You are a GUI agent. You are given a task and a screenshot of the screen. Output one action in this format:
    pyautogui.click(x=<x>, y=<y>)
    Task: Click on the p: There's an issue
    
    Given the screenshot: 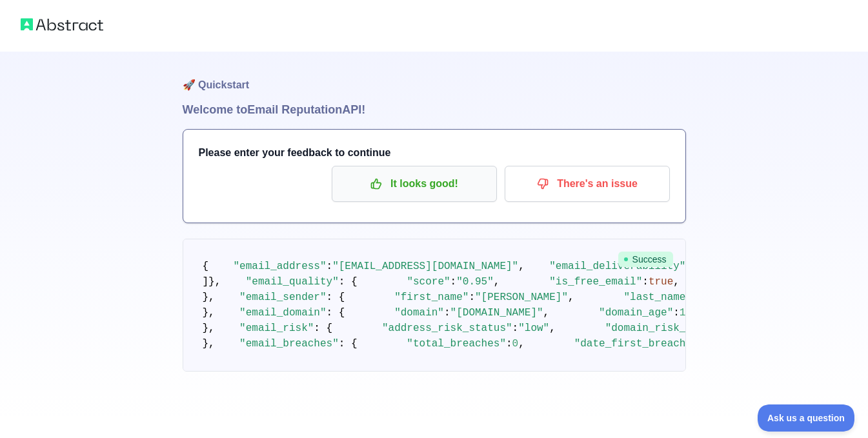 What is the action you would take?
    pyautogui.click(x=587, y=184)
    